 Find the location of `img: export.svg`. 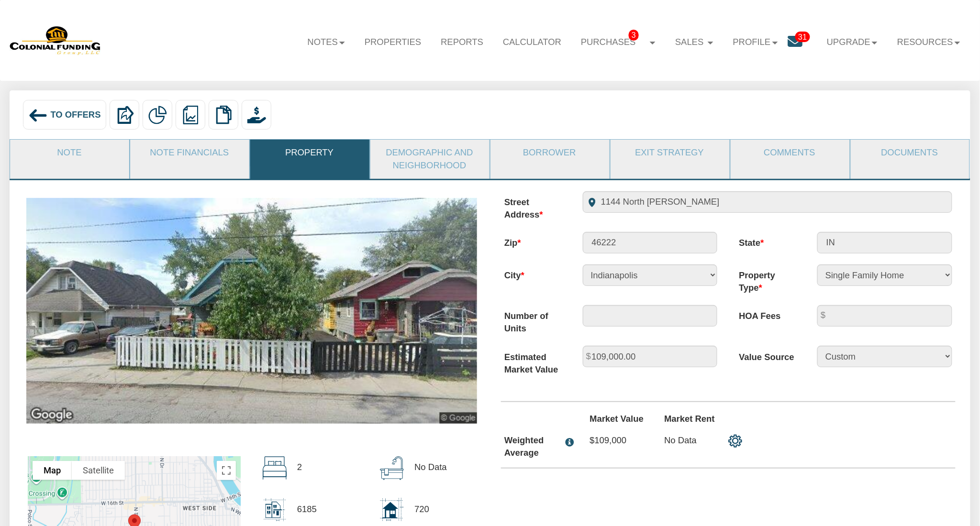

img: export.svg is located at coordinates (125, 114).